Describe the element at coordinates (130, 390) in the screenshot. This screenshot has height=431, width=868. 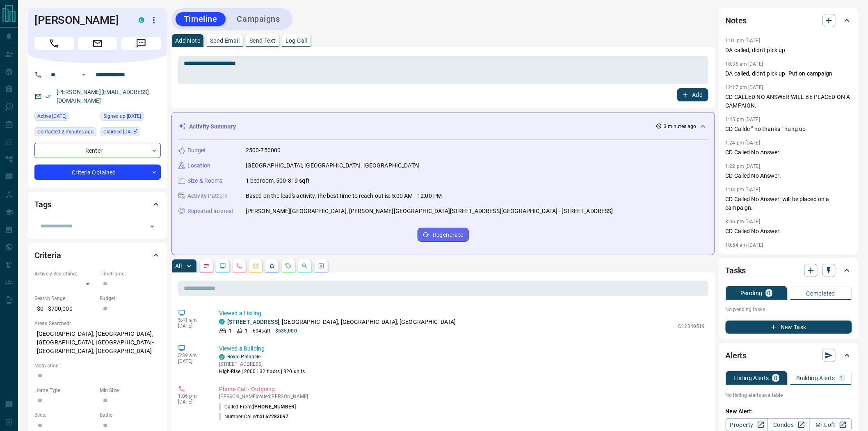
I see `p: Min Size:` at that location.